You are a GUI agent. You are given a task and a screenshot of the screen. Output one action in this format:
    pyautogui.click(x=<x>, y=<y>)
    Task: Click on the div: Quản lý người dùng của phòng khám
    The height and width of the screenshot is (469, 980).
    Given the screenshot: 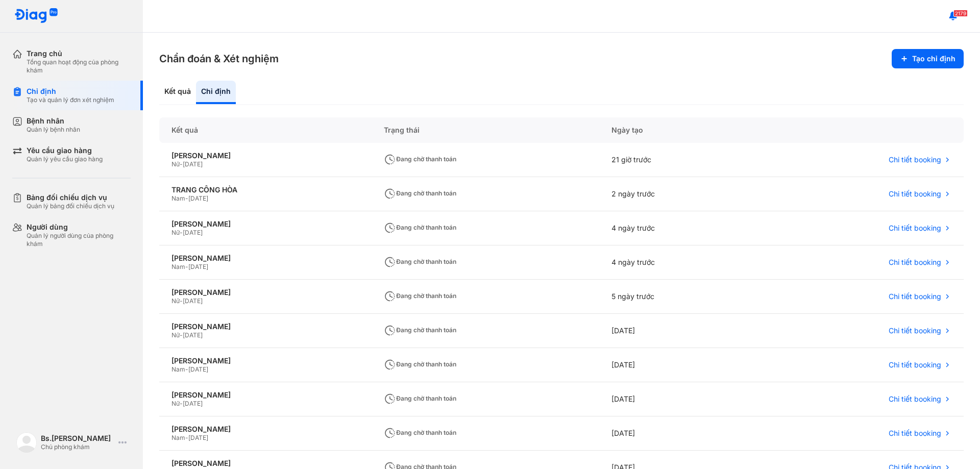 What is the action you would take?
    pyautogui.click(x=79, y=240)
    